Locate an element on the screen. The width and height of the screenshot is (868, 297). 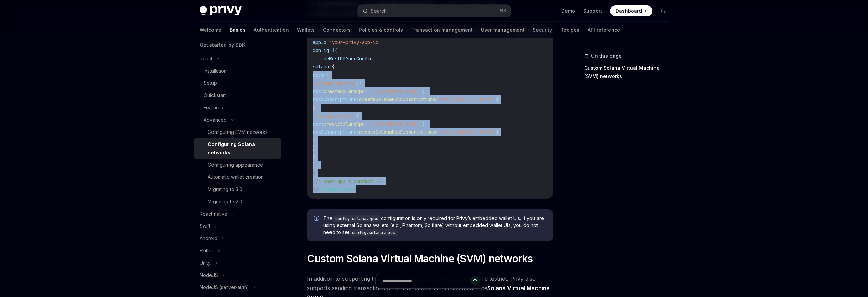
button: Search...⌘K is located at coordinates (434, 11).